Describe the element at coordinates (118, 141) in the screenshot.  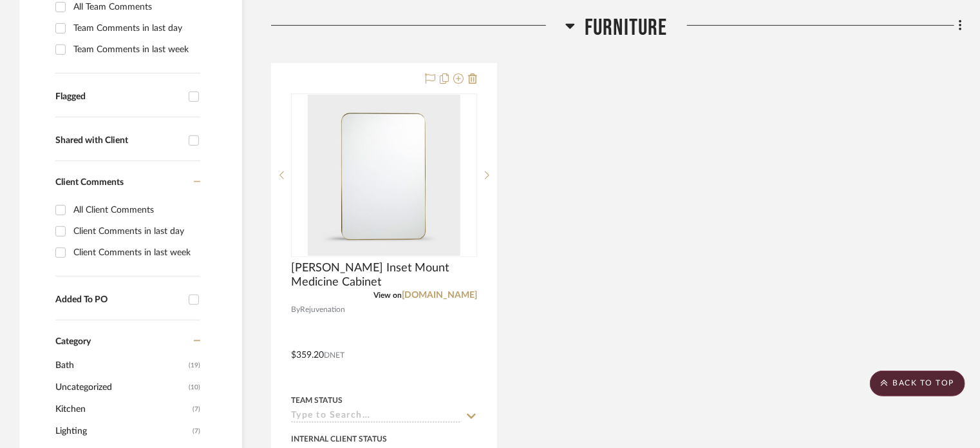
I see `div: Shared with Client` at that location.